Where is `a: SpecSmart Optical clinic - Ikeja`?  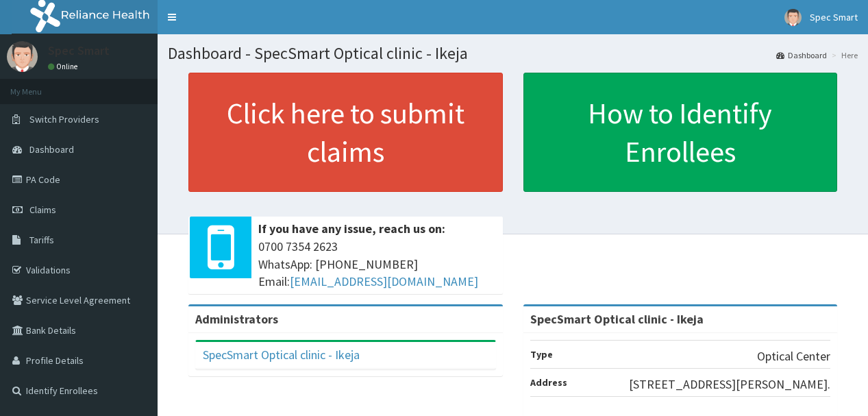 a: SpecSmart Optical clinic - Ikeja is located at coordinates (281, 354).